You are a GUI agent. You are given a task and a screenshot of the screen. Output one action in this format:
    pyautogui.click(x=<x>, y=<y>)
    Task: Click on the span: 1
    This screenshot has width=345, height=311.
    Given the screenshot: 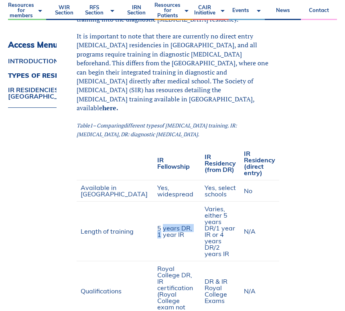 What is the action you would take?
    pyautogui.click(x=91, y=126)
    